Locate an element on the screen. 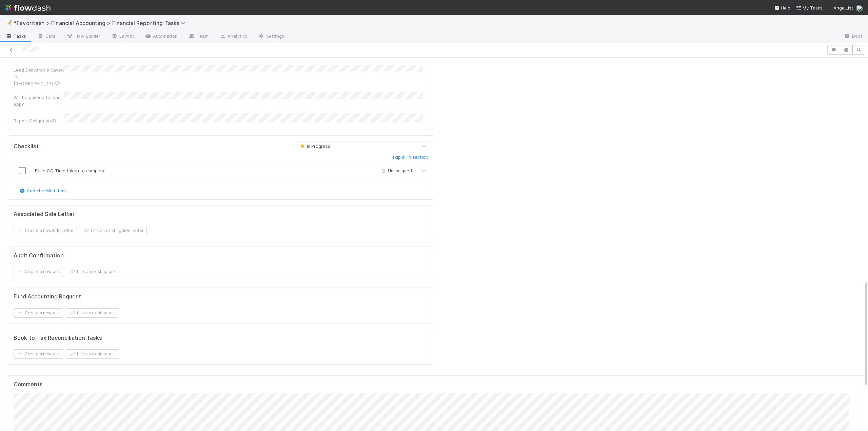  a: Docs is located at coordinates (853, 36).